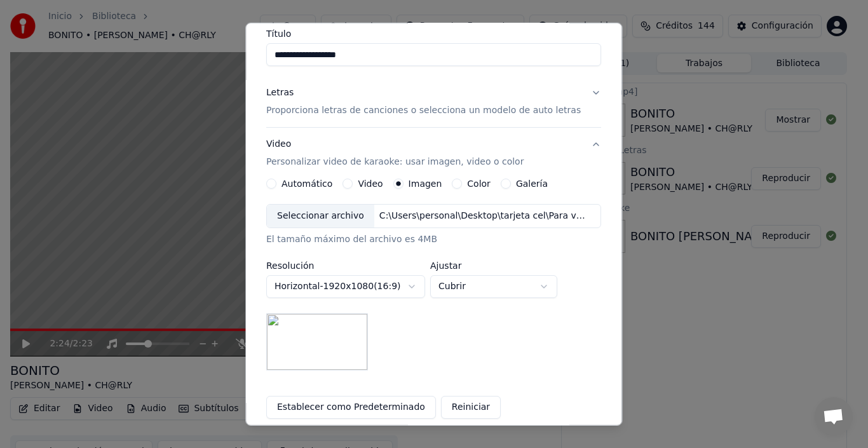  Describe the element at coordinates (394, 153) in the screenshot. I see `div: Video` at that location.